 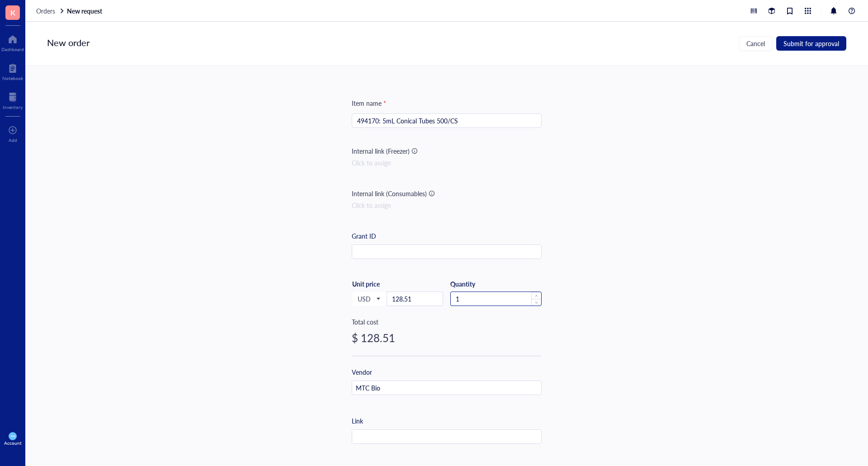 What do you see at coordinates (362, 371) in the screenshot?
I see `div: Vendor` at bounding box center [362, 371].